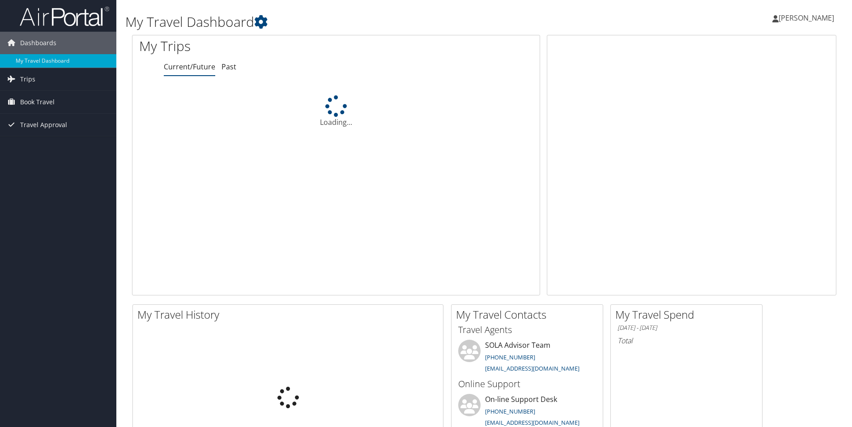  What do you see at coordinates (189, 67) in the screenshot?
I see `a: Current/Future` at bounding box center [189, 67].